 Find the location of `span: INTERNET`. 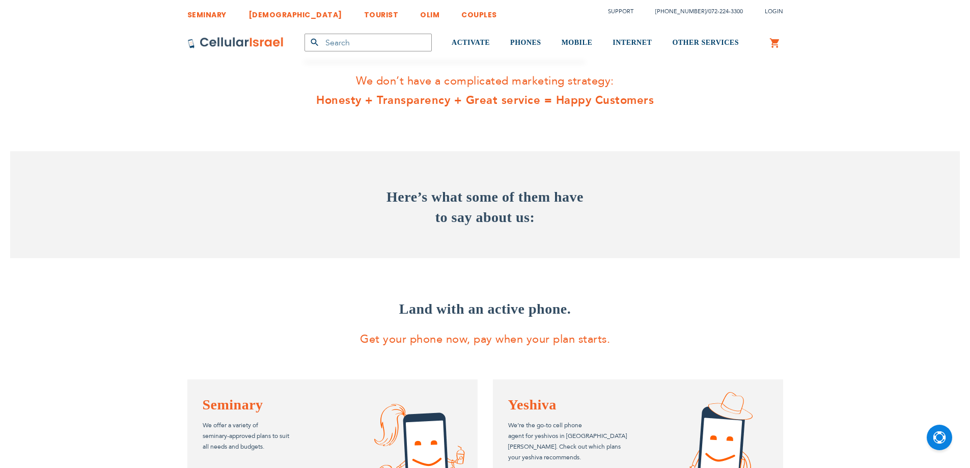

span: INTERNET is located at coordinates (632, 42).